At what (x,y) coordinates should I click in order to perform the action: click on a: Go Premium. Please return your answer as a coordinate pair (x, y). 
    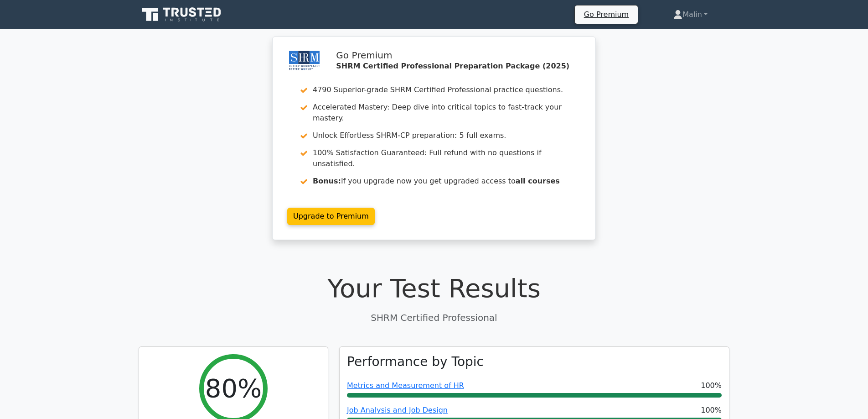
    Looking at the image, I should click on (606, 14).